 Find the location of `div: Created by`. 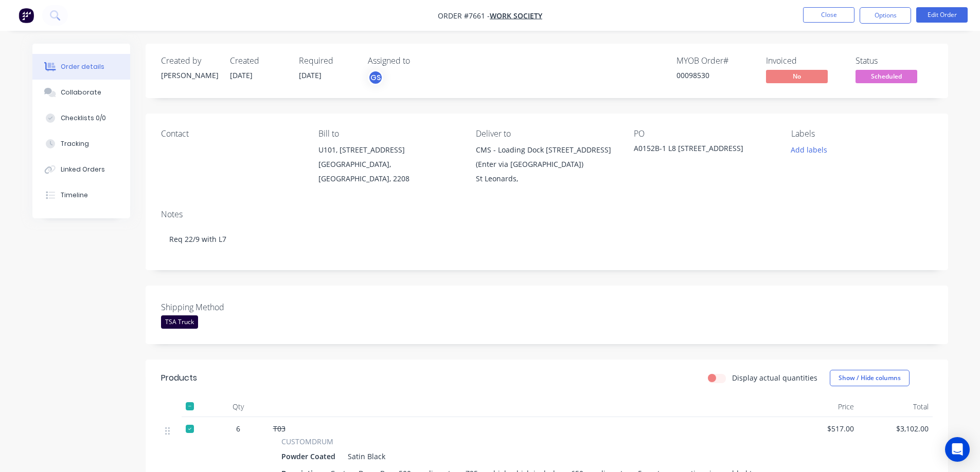

div: Created by is located at coordinates (190, 61).